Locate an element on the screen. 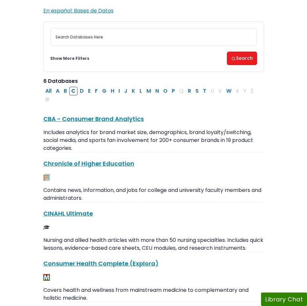 The image size is (307, 306). a: Consumer Health Complete (Explora) is located at coordinates (101, 263).